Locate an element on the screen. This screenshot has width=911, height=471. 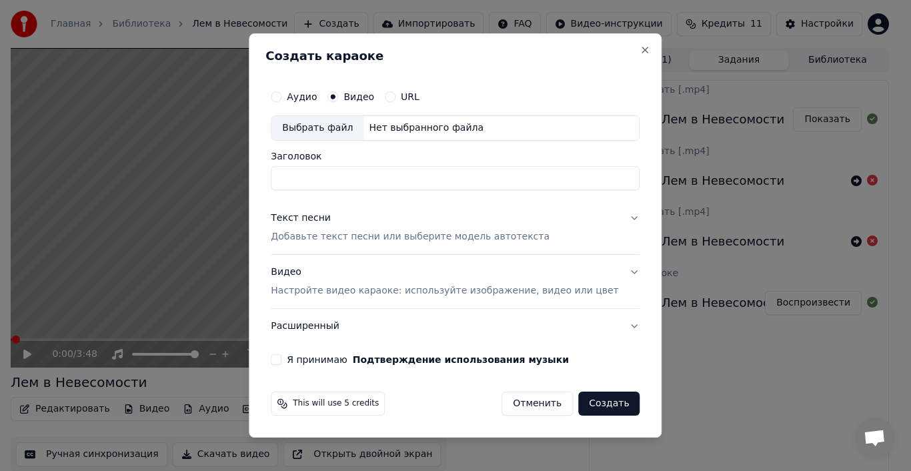
button: Создать is located at coordinates (609, 404).